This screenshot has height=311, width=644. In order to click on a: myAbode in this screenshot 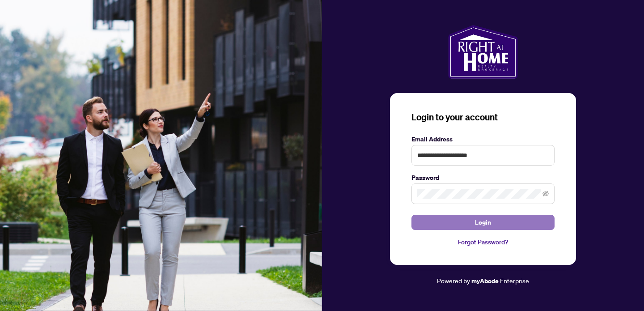, I will do `click(485, 281)`.